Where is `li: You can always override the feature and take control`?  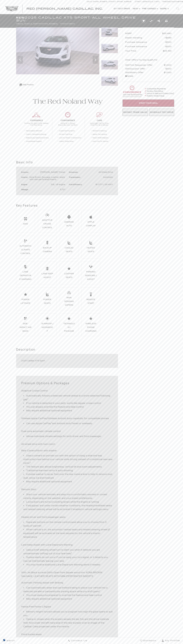
li: You can always override the feature and take control is located at coordinates (68, 407).